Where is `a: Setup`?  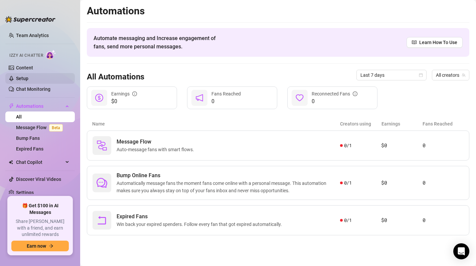 a: Setup is located at coordinates (22, 78).